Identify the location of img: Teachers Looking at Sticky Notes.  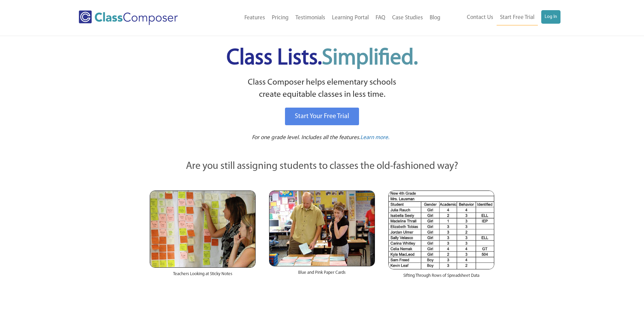
(203, 229).